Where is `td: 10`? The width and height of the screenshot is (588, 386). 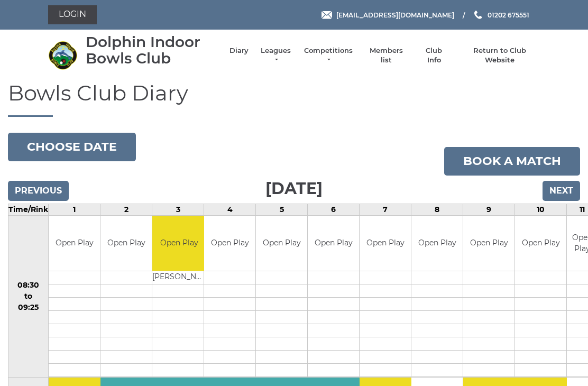 td: 10 is located at coordinates (541, 209).